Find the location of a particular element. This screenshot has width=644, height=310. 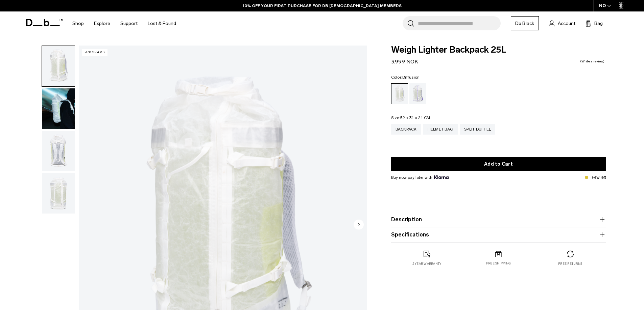

button: Description is located at coordinates (499, 220).